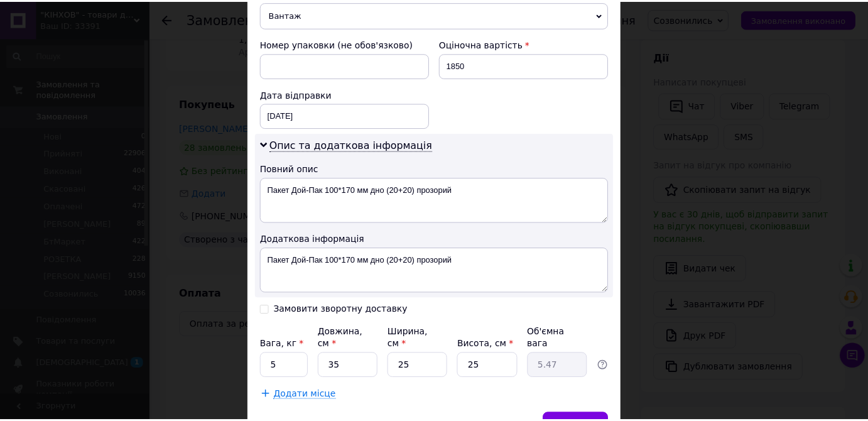 This screenshot has height=421, width=868. What do you see at coordinates (438, 14) in the screenshot?
I see `span: Вантаж` at bounding box center [438, 14].